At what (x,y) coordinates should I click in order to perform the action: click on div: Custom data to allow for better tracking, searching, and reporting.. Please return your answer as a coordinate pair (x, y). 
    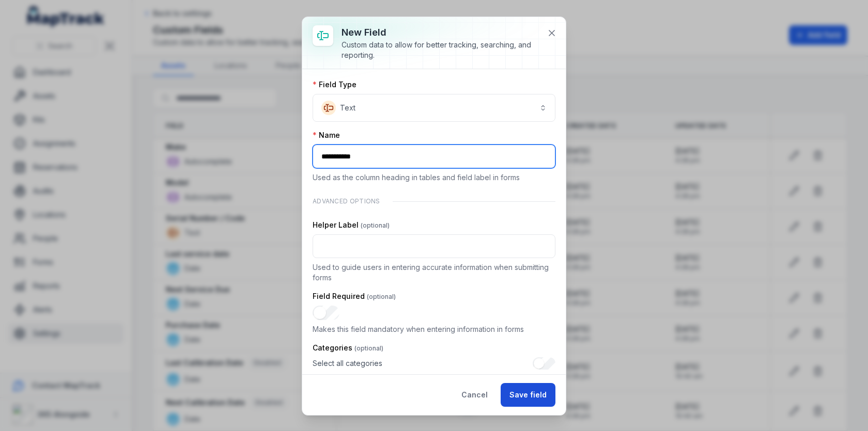
    Looking at the image, I should click on (440, 50).